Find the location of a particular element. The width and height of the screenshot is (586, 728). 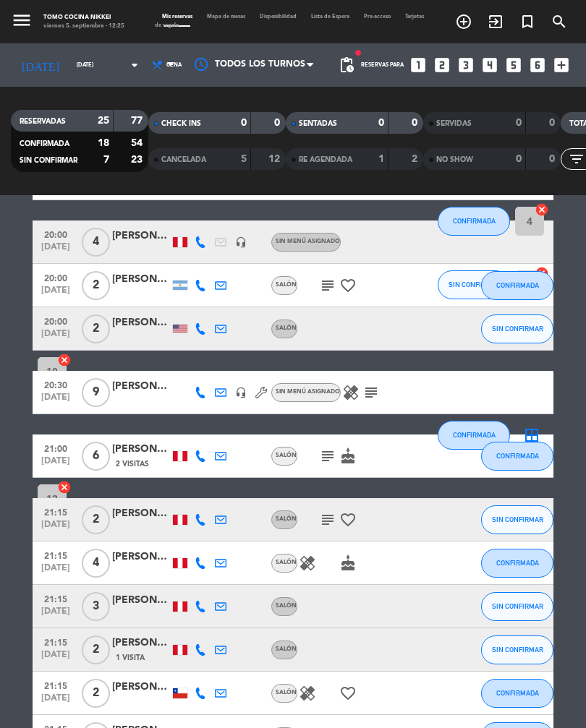

i: add_circle_outline is located at coordinates (464, 22).